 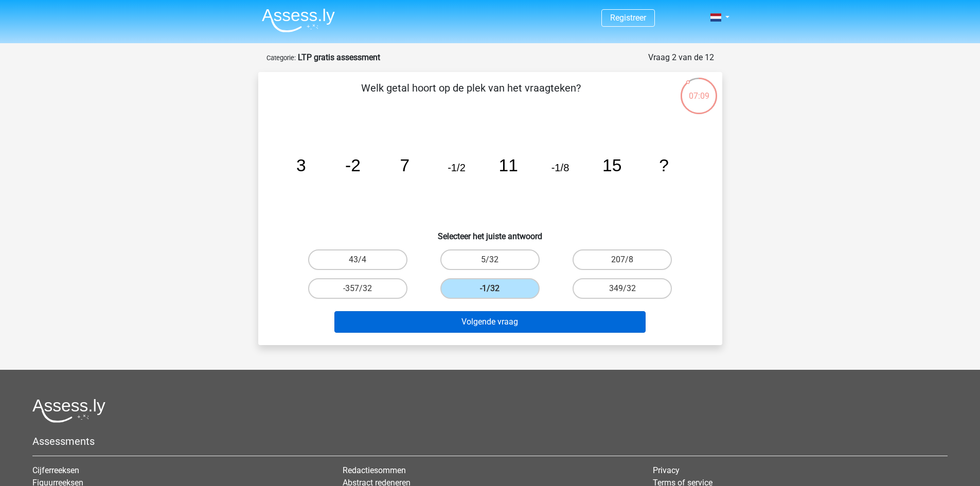 I want to click on a: Privacy, so click(x=666, y=470).